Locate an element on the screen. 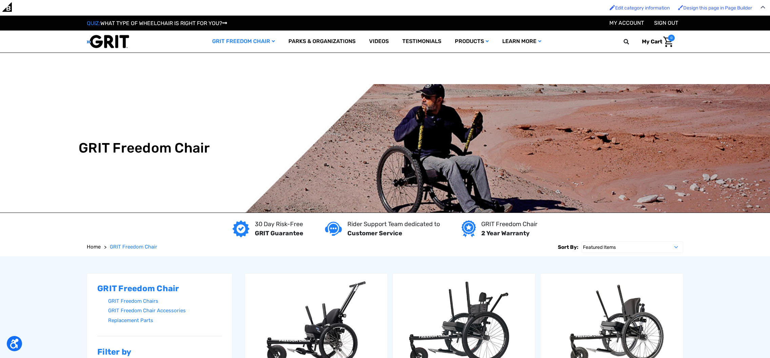 The image size is (770, 358). strong: Customer Service is located at coordinates (375, 233).